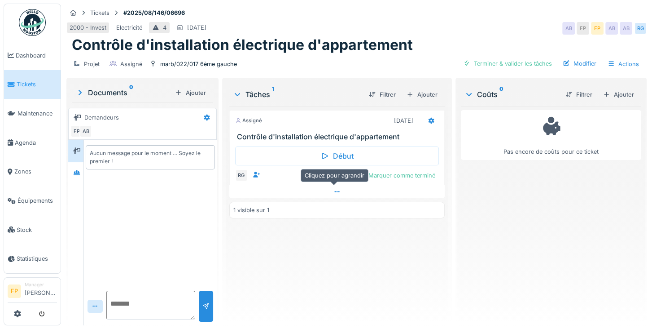 The height and width of the screenshot is (329, 652). Describe the element at coordinates (123, 92) in the screenshot. I see `div: Documents` at that location.